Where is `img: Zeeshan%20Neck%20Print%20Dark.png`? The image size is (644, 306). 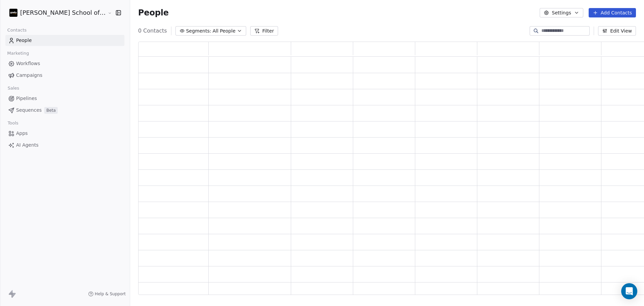 img: Zeeshan%20Neck%20Print%20Dark.png is located at coordinates (14, 13).